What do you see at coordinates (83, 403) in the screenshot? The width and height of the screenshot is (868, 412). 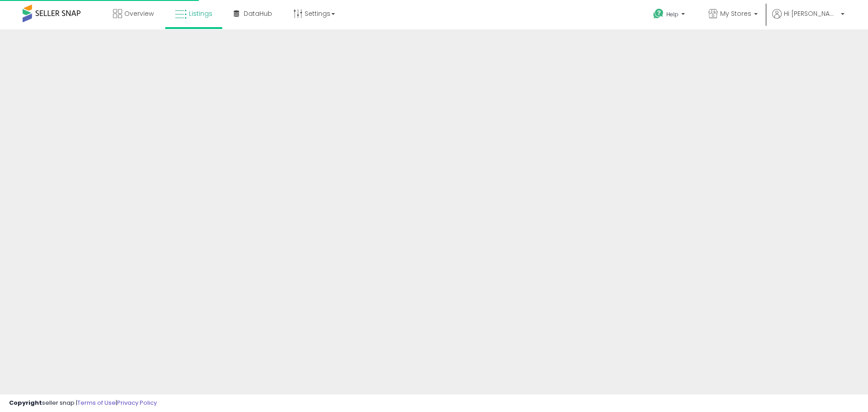 I see `div: seller snap | |` at bounding box center [83, 403].